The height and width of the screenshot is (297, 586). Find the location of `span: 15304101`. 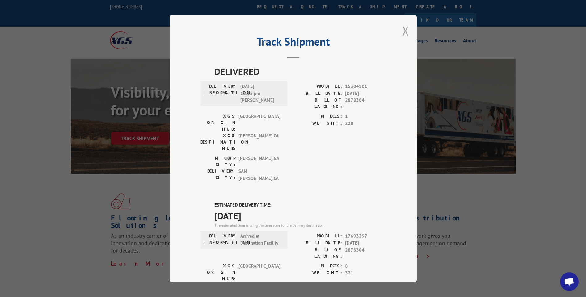

span: 15304101 is located at coordinates (365, 86).